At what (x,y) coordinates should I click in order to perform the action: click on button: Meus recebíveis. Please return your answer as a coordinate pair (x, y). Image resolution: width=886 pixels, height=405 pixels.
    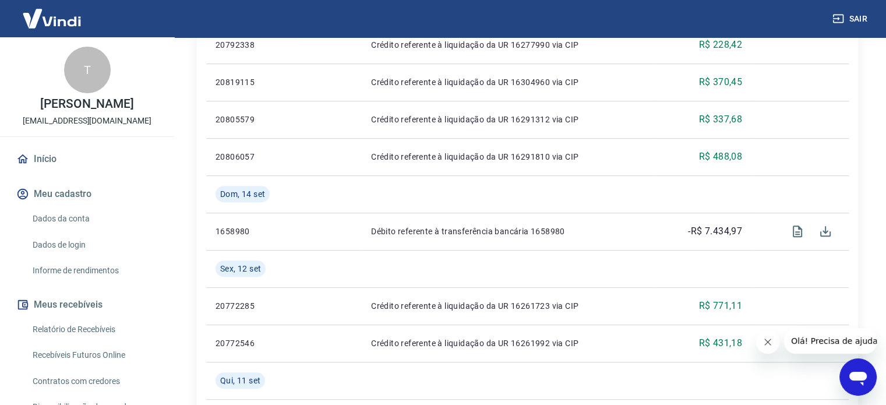
    Looking at the image, I should click on (87, 305).